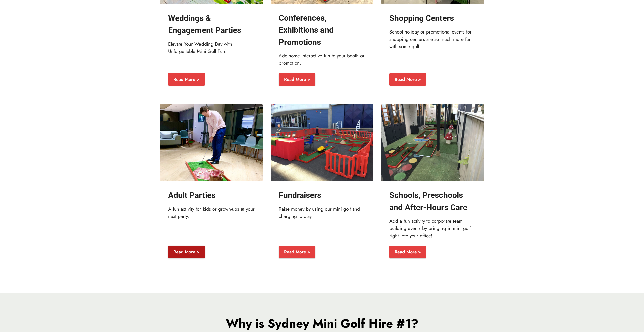 This screenshot has height=332, width=644. I want to click on strong: Fundraisers, so click(300, 195).